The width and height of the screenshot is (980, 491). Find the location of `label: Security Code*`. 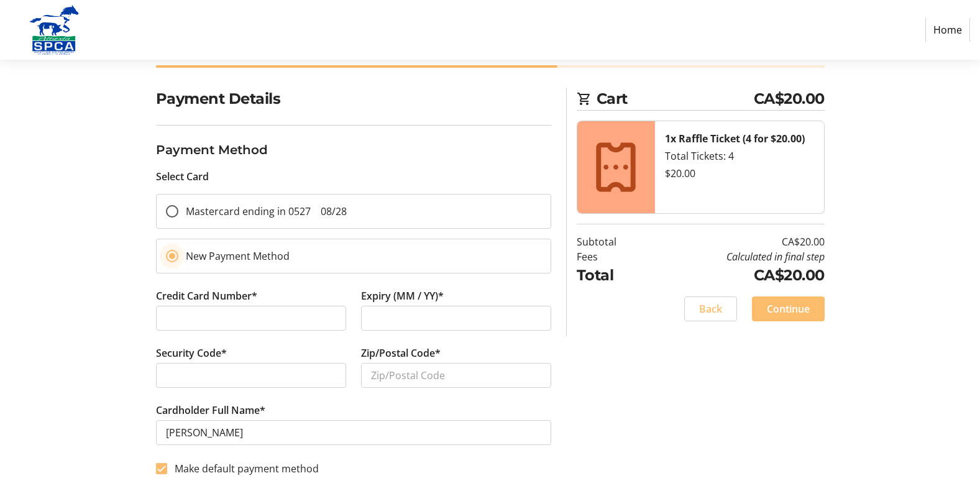

label: Security Code* is located at coordinates (192, 353).